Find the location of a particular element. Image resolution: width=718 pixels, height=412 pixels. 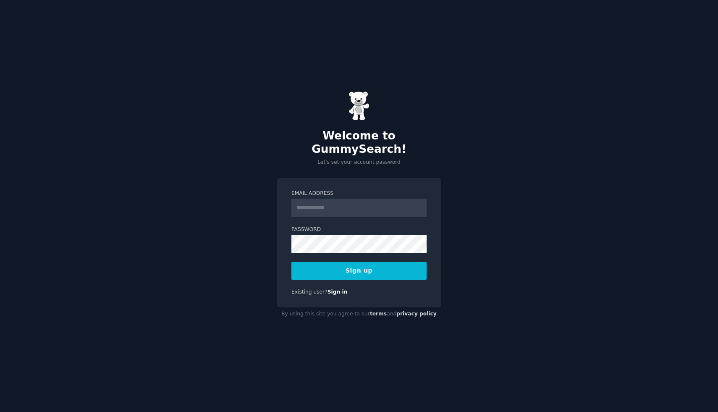

span: Existing user? is located at coordinates (309, 292).